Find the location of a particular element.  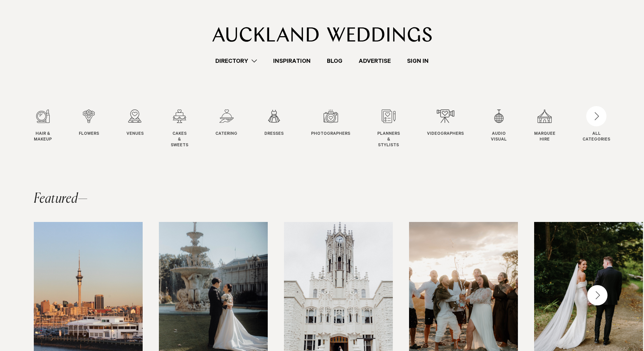

a: Hair & Makeup is located at coordinates (42, 126).